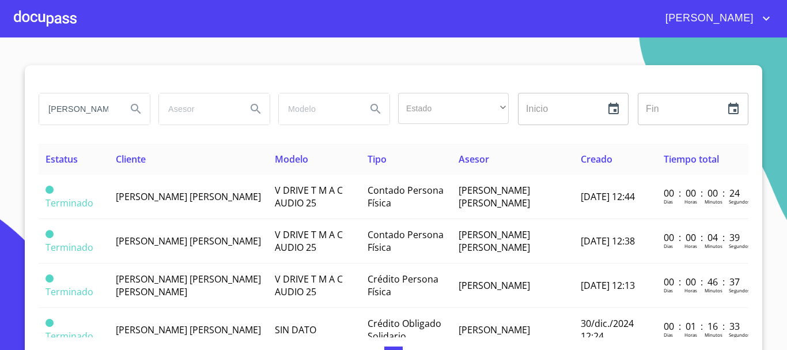 The height and width of the screenshot is (350, 787). I want to click on p: 00 : 00 : 04 : 39, so click(703, 238).